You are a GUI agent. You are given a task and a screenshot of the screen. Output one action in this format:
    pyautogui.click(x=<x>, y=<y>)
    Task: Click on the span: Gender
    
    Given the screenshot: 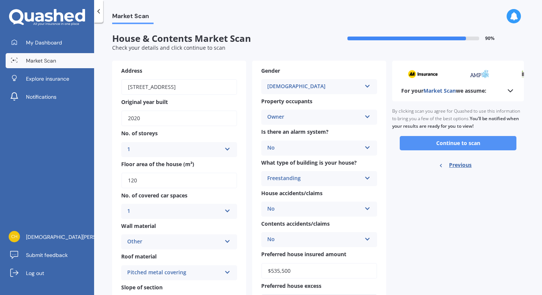 What is the action you would take?
    pyautogui.click(x=271, y=70)
    